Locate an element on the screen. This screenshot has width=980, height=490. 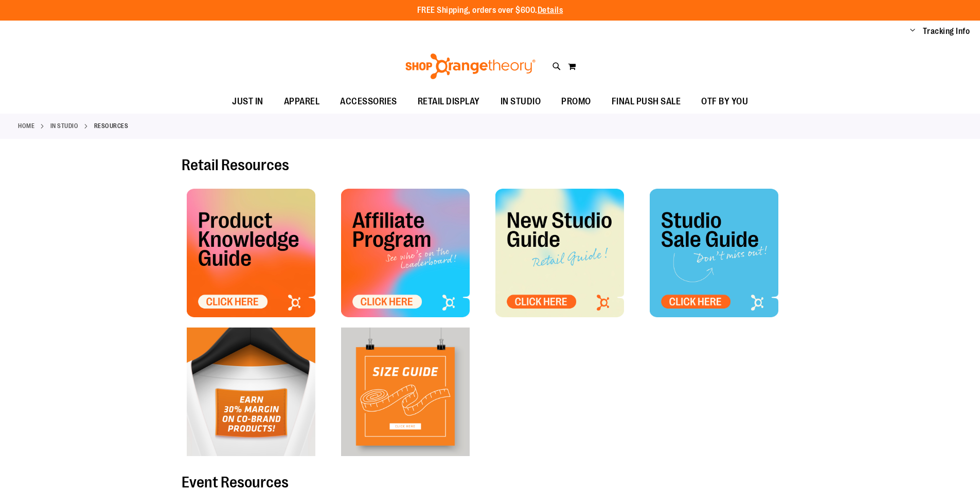
button: Account menu is located at coordinates (912, 31).